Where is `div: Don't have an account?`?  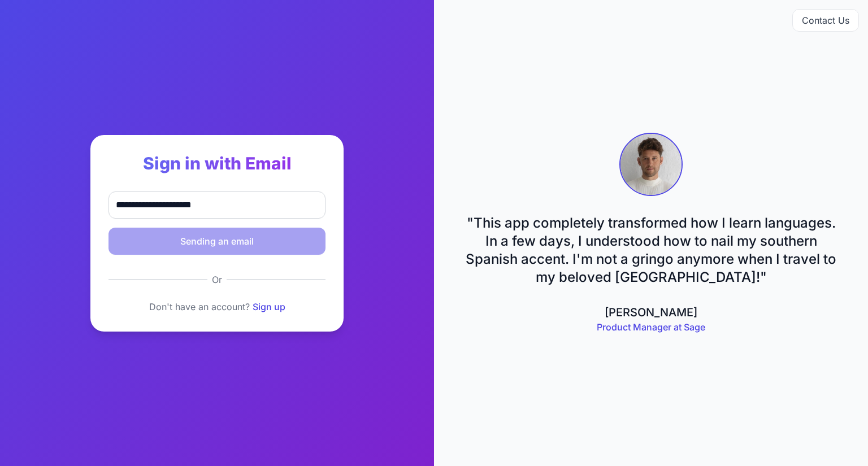 div: Don't have an account? is located at coordinates (217, 307).